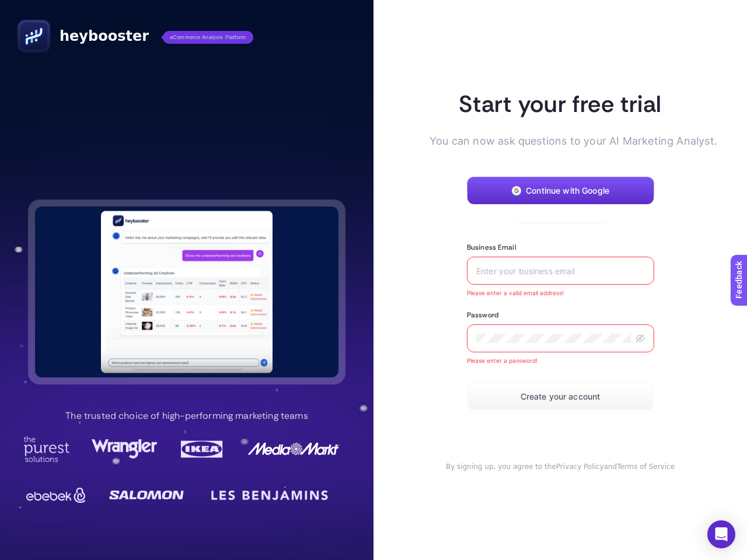 This screenshot has height=560, width=747. I want to click on a: heyboostereCommerce Analysis Platform, so click(135, 36).